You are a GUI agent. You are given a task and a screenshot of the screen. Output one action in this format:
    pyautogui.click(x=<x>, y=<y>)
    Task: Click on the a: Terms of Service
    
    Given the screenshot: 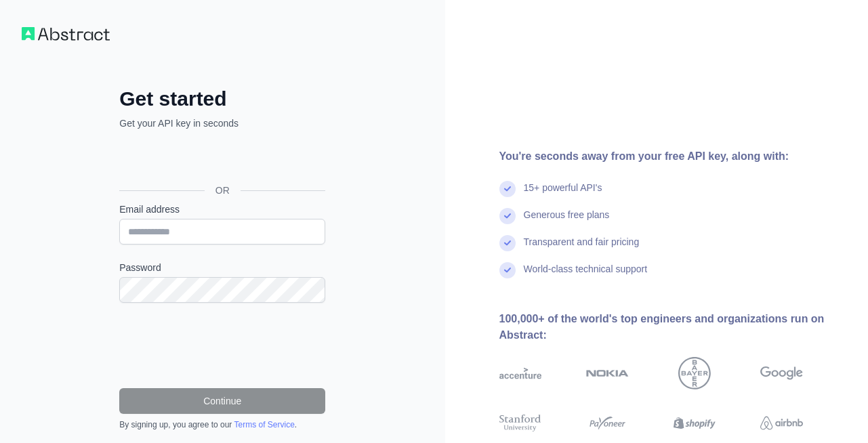 What is the action you would take?
    pyautogui.click(x=264, y=425)
    